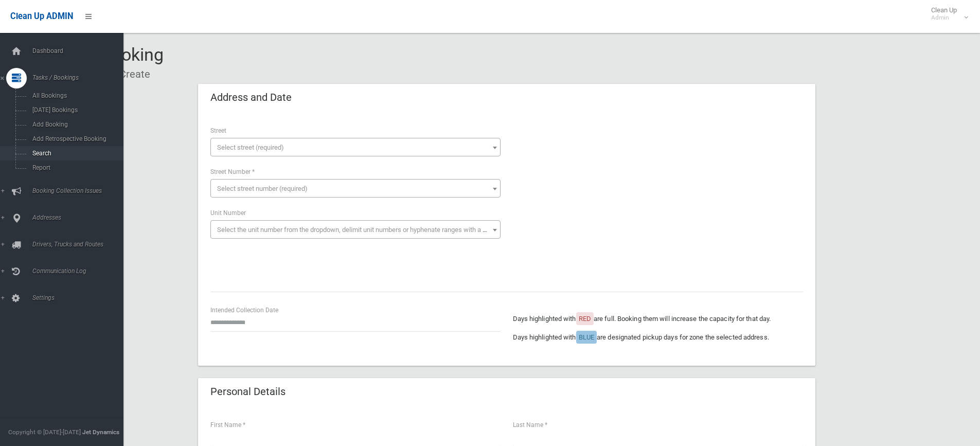 This screenshot has width=980, height=446. What do you see at coordinates (585, 318) in the screenshot?
I see `span: RED` at bounding box center [585, 318].